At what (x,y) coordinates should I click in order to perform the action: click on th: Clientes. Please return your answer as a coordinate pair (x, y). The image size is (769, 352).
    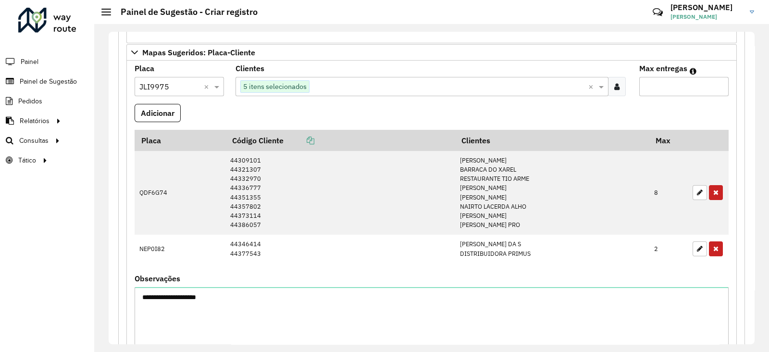
    Looking at the image, I should click on (552, 140).